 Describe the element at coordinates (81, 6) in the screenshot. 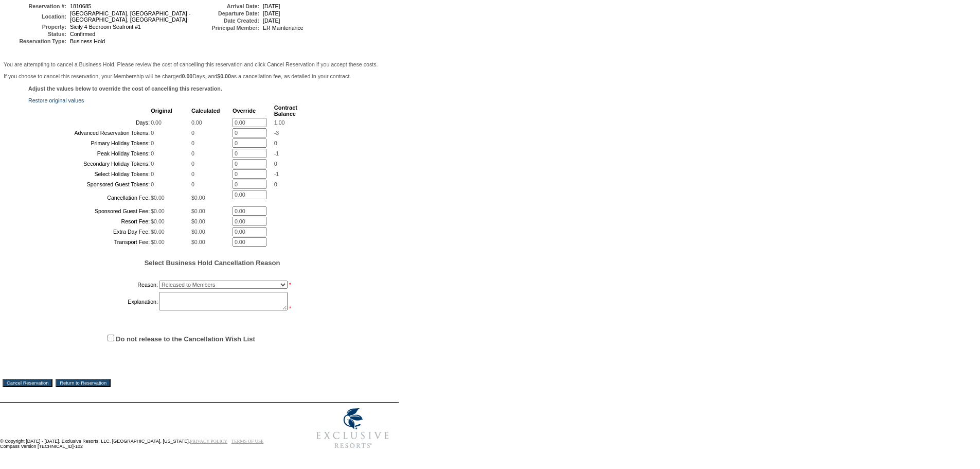

I see `span: 1810685` at that location.